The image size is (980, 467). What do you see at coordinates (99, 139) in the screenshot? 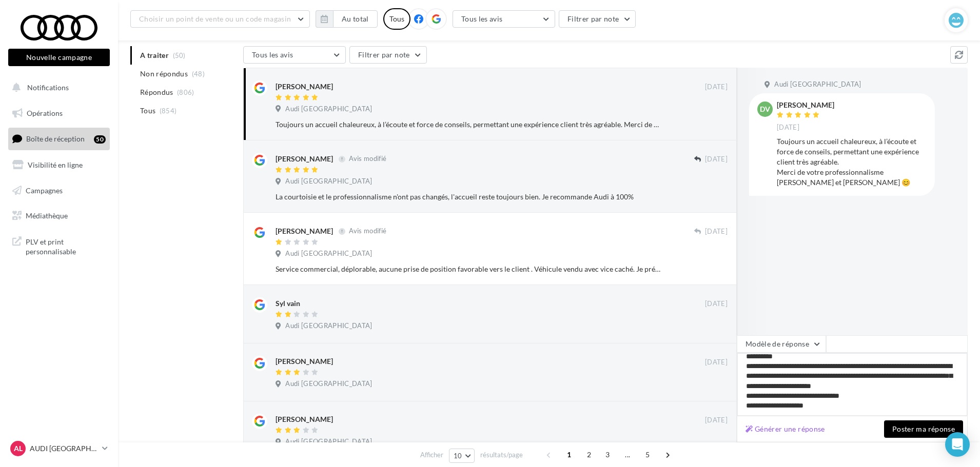
I see `div: 50` at bounding box center [99, 139].